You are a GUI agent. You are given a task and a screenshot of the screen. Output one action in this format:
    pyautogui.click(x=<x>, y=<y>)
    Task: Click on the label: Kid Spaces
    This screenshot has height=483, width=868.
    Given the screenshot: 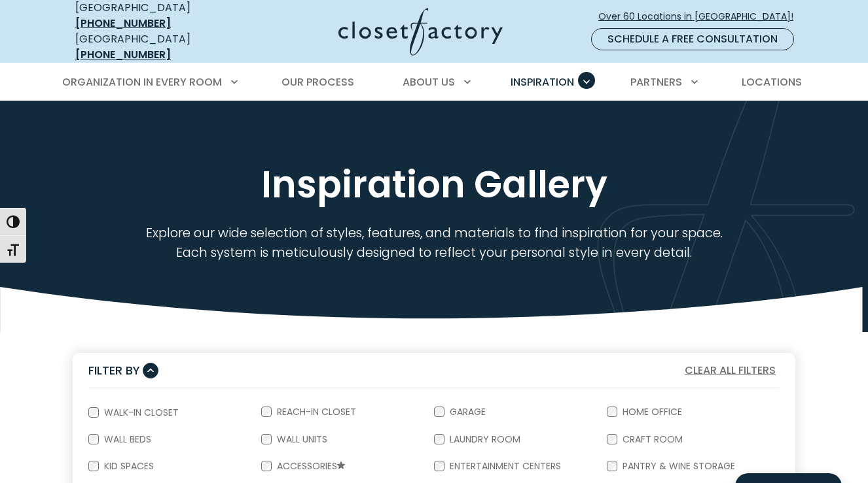 What is the action you would take?
    pyautogui.click(x=128, y=467)
    